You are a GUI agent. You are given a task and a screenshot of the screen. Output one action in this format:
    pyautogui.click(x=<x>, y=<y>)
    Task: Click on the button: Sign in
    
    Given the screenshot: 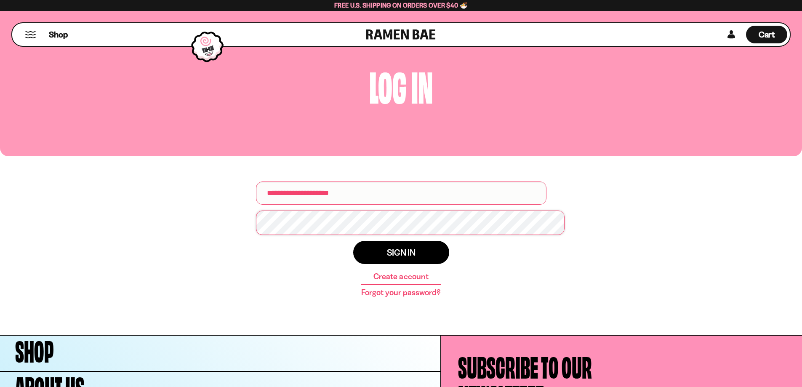 What is the action you would take?
    pyautogui.click(x=401, y=252)
    